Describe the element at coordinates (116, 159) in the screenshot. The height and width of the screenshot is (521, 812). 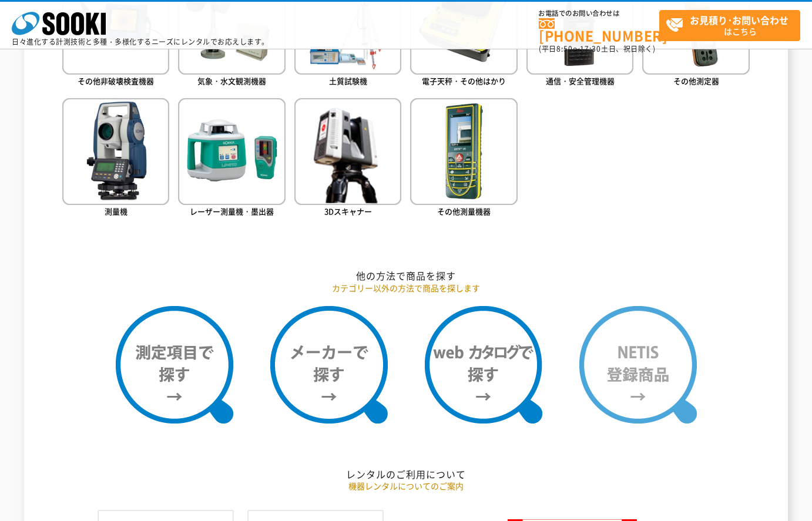
I see `a: 測量機` at that location.